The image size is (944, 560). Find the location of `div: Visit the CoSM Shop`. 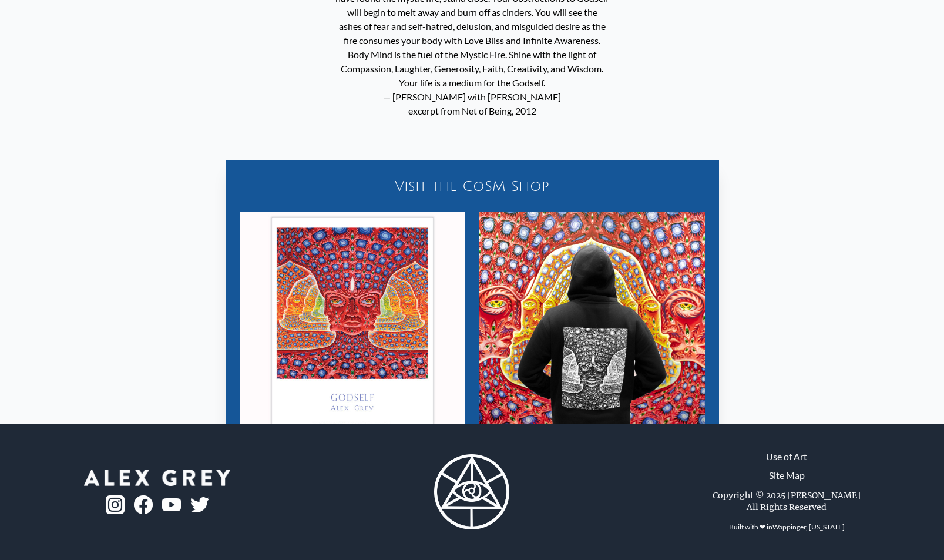

div: Visit the CoSM Shop is located at coordinates (473, 186).